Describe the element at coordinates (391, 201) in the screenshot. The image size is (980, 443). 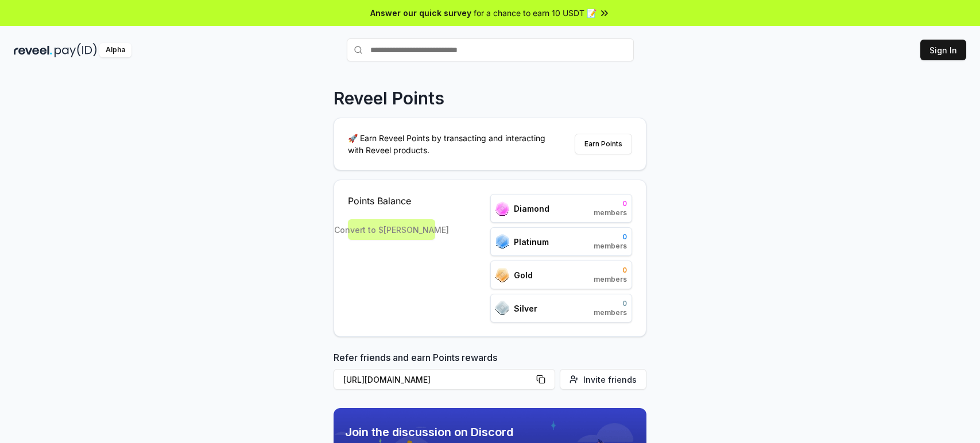
I see `span: Points Balance` at that location.